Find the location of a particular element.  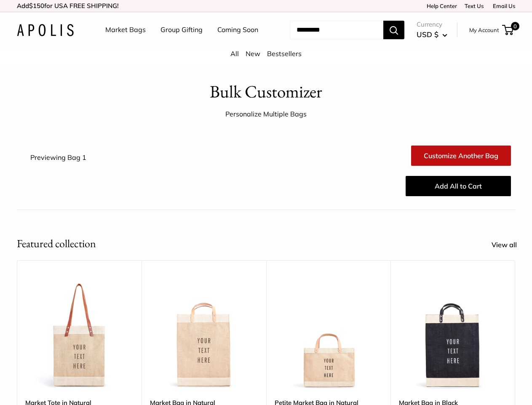

button: Add All to Cart is located at coordinates (458, 186).